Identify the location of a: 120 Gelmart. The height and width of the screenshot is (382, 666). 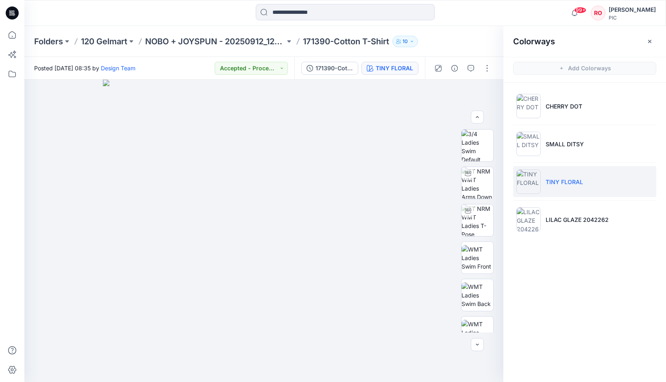
(104, 41).